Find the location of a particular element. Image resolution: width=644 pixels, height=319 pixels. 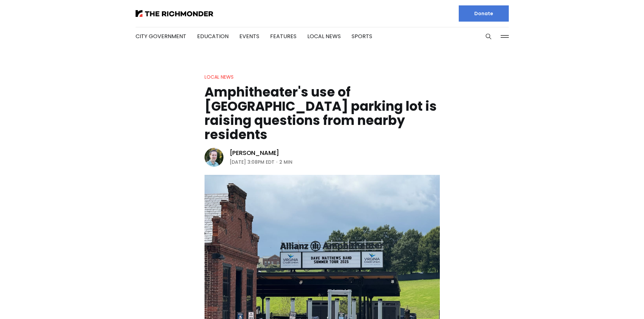

a: Education is located at coordinates (213, 36).